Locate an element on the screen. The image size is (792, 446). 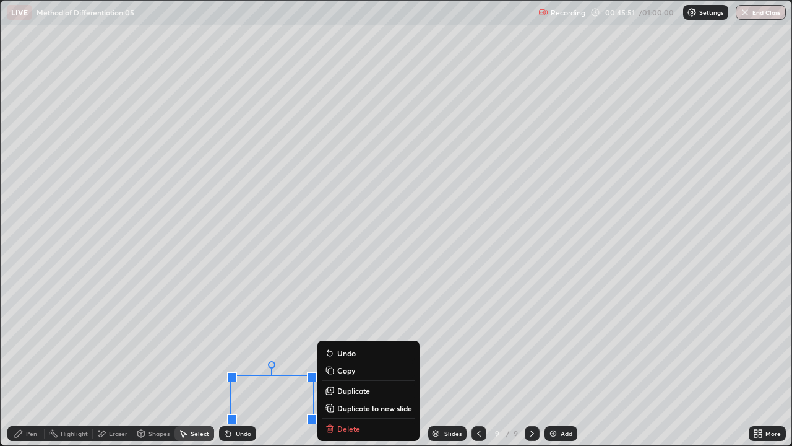
p: Copy is located at coordinates (346, 370).